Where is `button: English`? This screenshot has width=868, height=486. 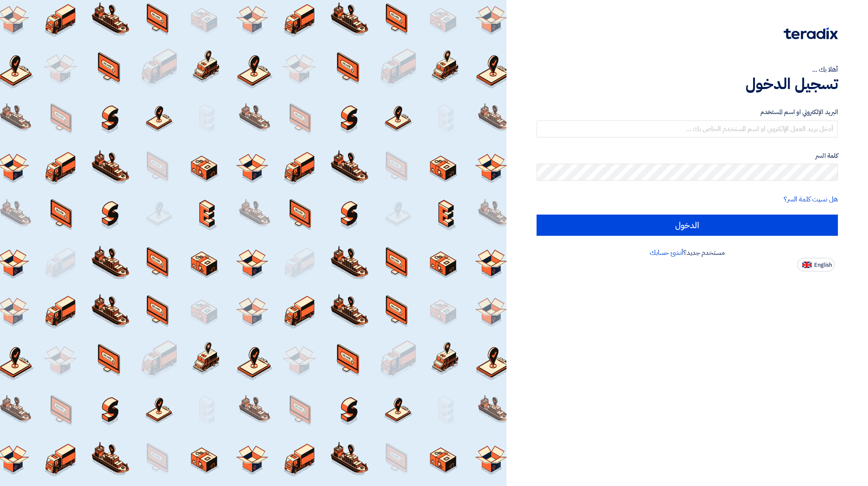
button: English is located at coordinates (816, 264).